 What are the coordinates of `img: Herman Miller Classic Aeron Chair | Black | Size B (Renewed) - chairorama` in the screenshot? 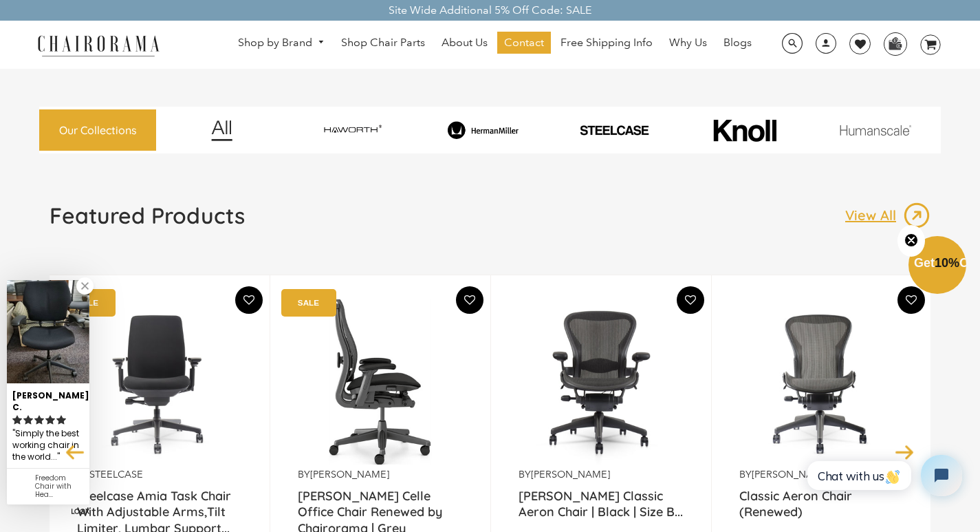 It's located at (601, 382).